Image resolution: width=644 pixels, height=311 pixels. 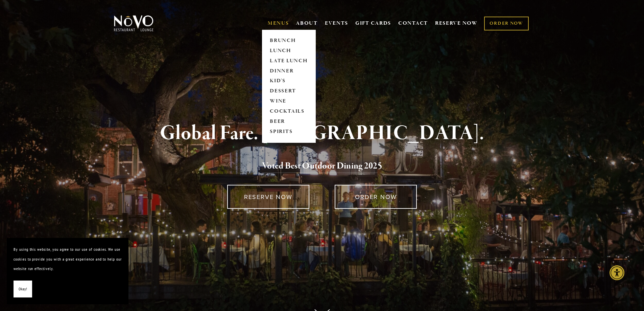 I want to click on a: DESSERT, so click(x=289, y=91).